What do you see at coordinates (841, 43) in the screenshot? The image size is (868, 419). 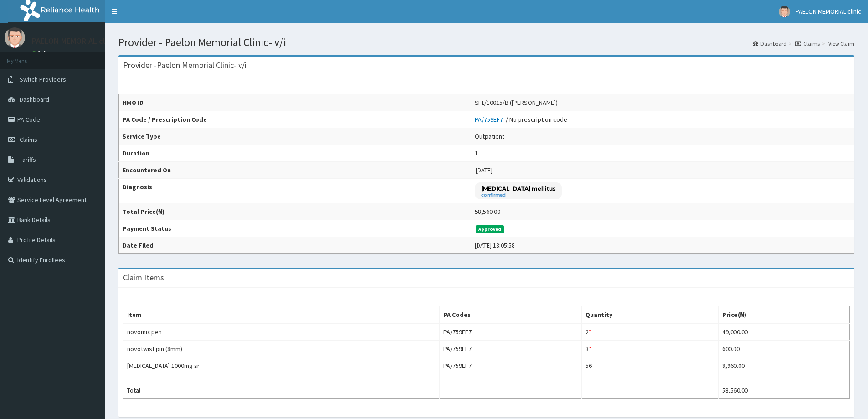 I see `a: View Claim` at bounding box center [841, 43].